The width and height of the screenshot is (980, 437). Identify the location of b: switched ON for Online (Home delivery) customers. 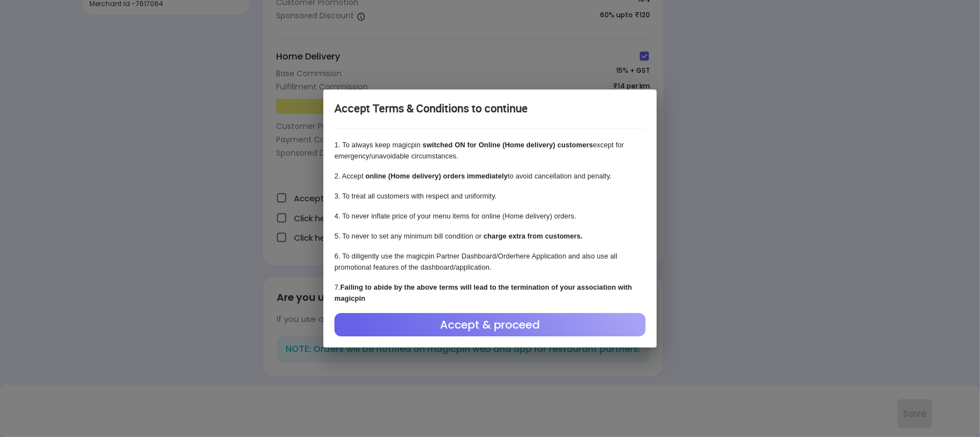
(508, 145).